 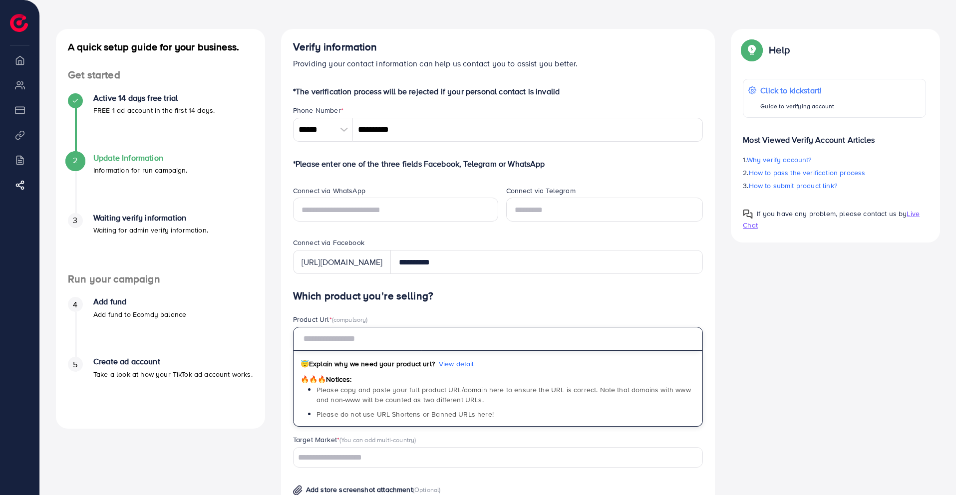 What do you see at coordinates (378, 440) in the screenshot?
I see `span: (You can add multi-country)` at bounding box center [378, 440].